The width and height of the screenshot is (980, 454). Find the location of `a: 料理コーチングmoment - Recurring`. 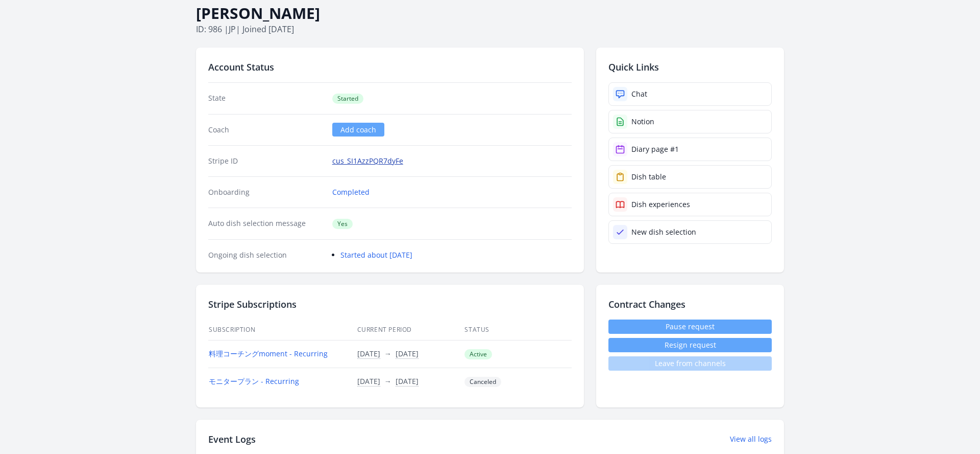

a: 料理コーチングmoment - Recurring is located at coordinates (268, 353).